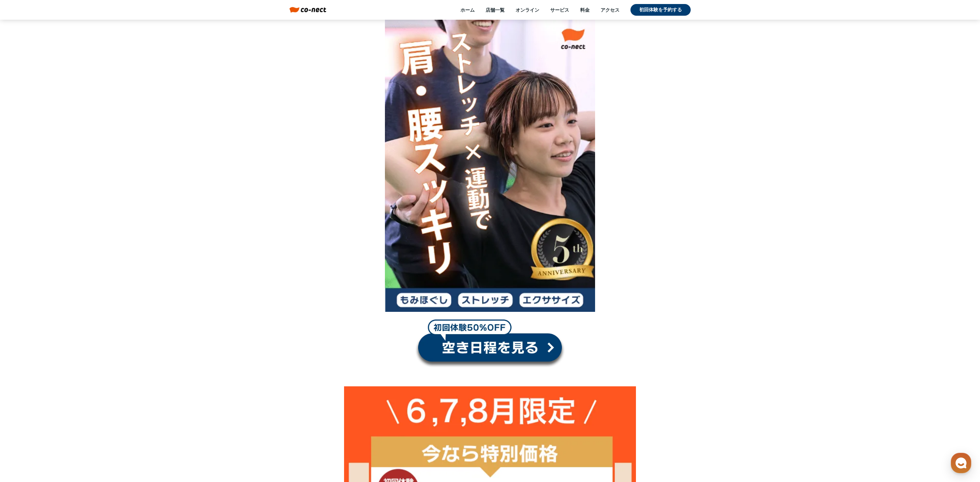 The image size is (980, 482). Describe the element at coordinates (490, 166) in the screenshot. I see `img: 動いて治す、もみほぐし・ストレッチ・エクササイズオールインワンアプローチ` at that location.